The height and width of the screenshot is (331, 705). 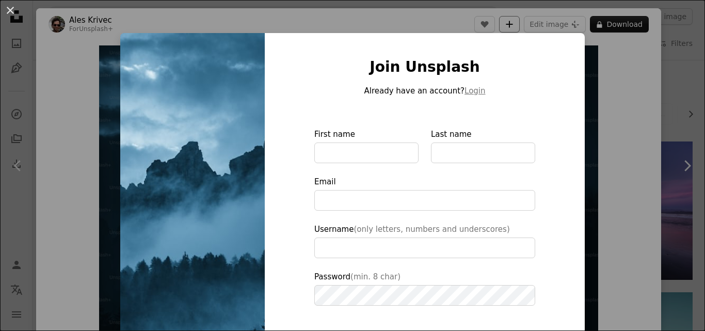 I want to click on input: Password(min. 8 char), so click(x=425, y=295).